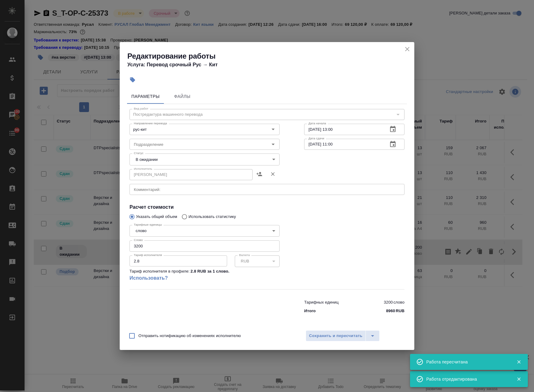  I want to click on div: RUB, so click(257, 261).